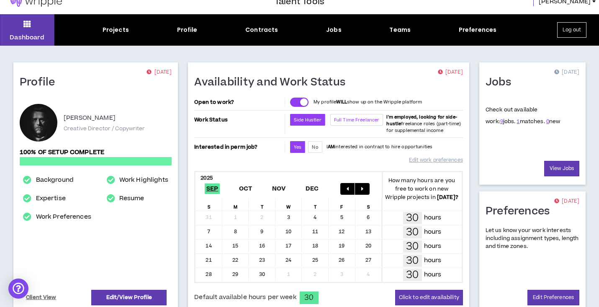 The image size is (599, 307). Describe the element at coordinates (521, 211) in the screenshot. I see `h1: Preferences` at that location.